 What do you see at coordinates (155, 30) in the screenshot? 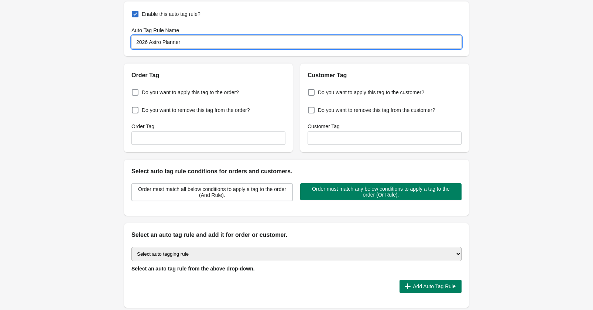
I see `label: Auto Tag Rule Name` at bounding box center [155, 30].